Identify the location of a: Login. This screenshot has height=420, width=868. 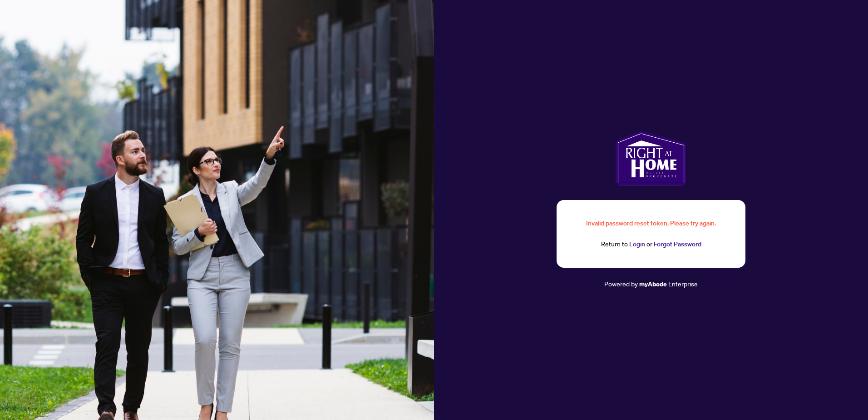
(637, 244).